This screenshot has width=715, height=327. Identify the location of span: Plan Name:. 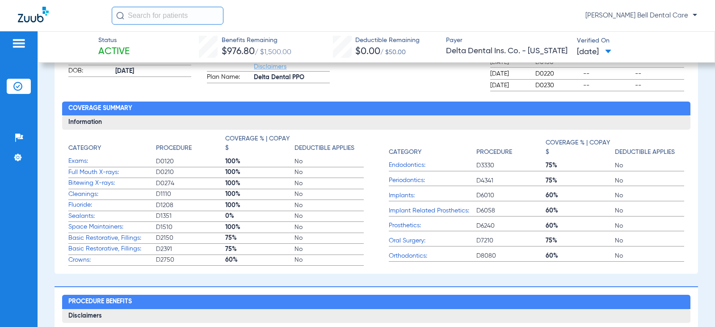
(229, 78).